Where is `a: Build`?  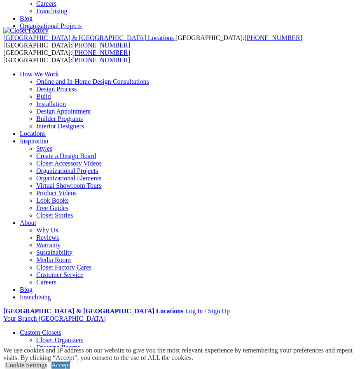 a: Build is located at coordinates (44, 96).